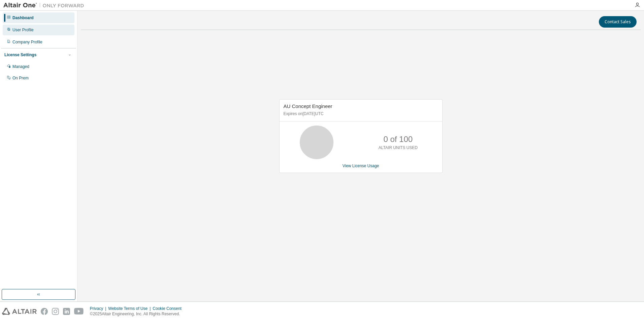 The image size is (644, 321). Describe the element at coordinates (23, 18) in the screenshot. I see `div: Dashboard` at that location.